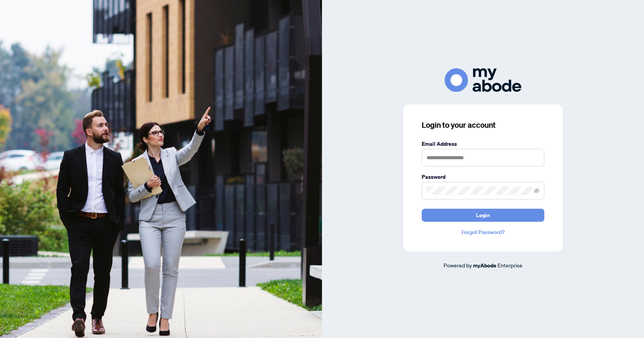 The height and width of the screenshot is (338, 644). What do you see at coordinates (510, 265) in the screenshot?
I see `span: Enterprise` at bounding box center [510, 265].